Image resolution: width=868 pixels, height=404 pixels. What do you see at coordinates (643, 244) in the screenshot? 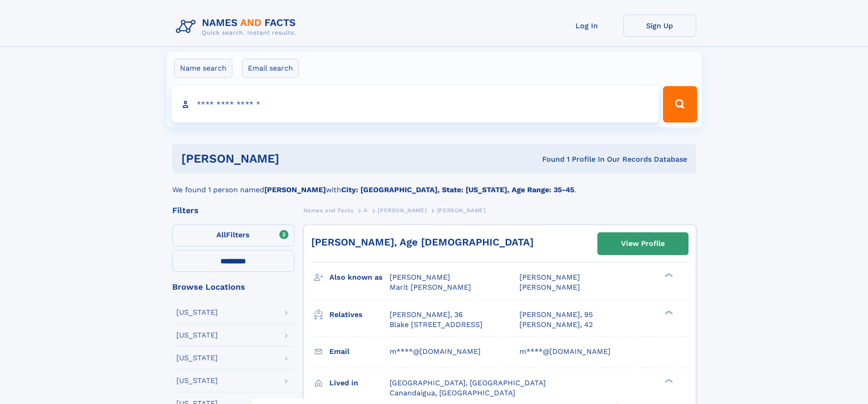
I see `div: View Profile` at bounding box center [643, 244].